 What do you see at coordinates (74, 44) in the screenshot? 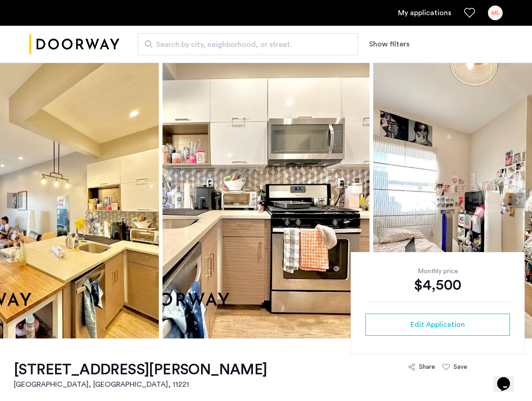
I see `img: logo` at bounding box center [74, 44].